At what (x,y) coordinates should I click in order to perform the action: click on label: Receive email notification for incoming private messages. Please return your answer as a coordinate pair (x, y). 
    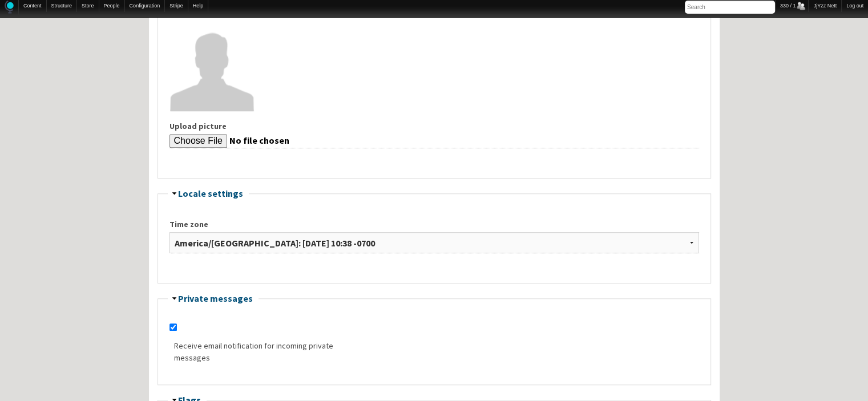
    Looking at the image, I should click on (255, 351).